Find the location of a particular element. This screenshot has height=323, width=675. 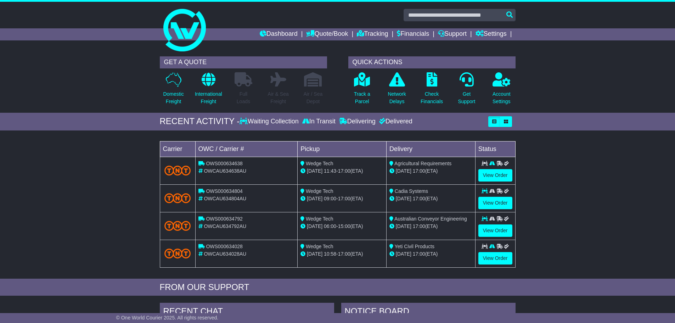

td: Status is located at coordinates (495, 149).